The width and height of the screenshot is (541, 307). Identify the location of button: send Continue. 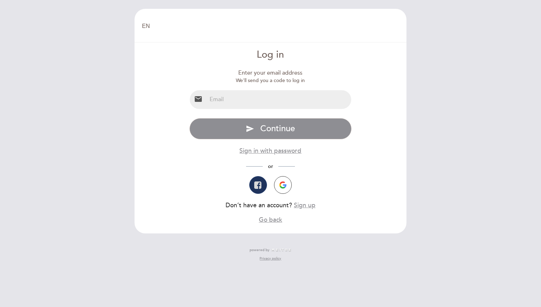
(271, 129).